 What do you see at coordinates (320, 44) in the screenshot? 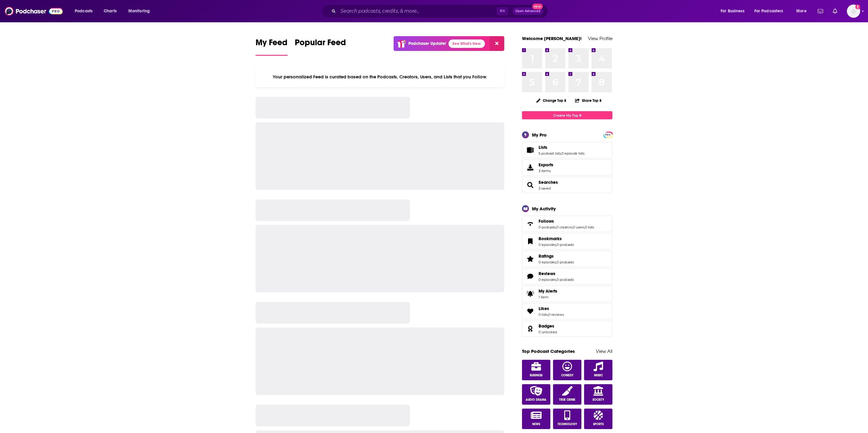
I see `span: Popular Feed` at bounding box center [320, 44].